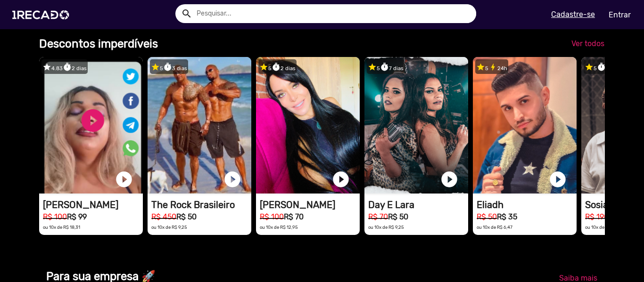  What do you see at coordinates (164, 217) in the screenshot?
I see `small: R$ 450` at bounding box center [164, 217].